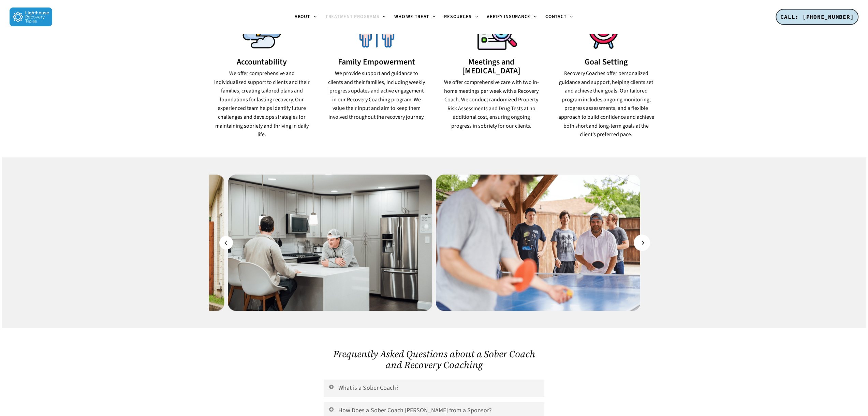 The image size is (868, 416). What do you see at coordinates (303, 17) in the screenshot?
I see `span: About` at bounding box center [303, 17].